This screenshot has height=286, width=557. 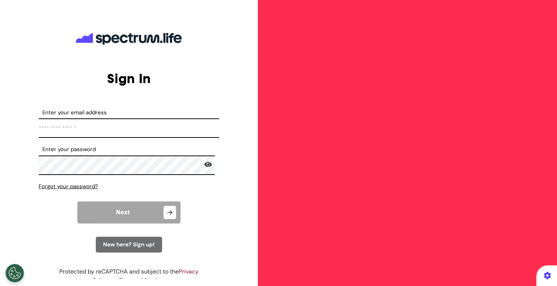 I want to click on img: company logo, so click(x=129, y=39).